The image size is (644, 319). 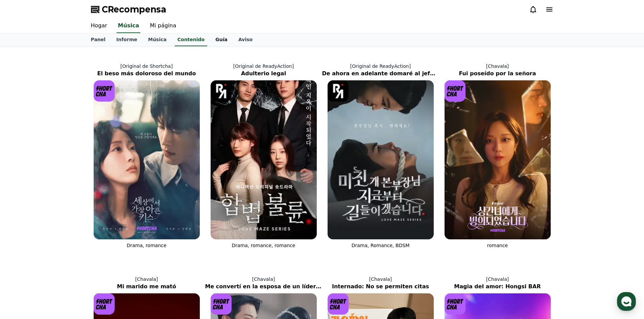 What do you see at coordinates (385, 73) in the screenshot?
I see `font: De ahora en adelante domaré al jefe loco` at bounding box center [385, 73].